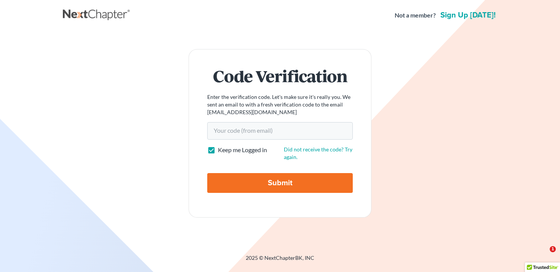  Describe the element at coordinates (280, 105) in the screenshot. I see `p: Enter the verification code. Let's make sure it's really you. We sent an email to with a fresh ve...` at that location.